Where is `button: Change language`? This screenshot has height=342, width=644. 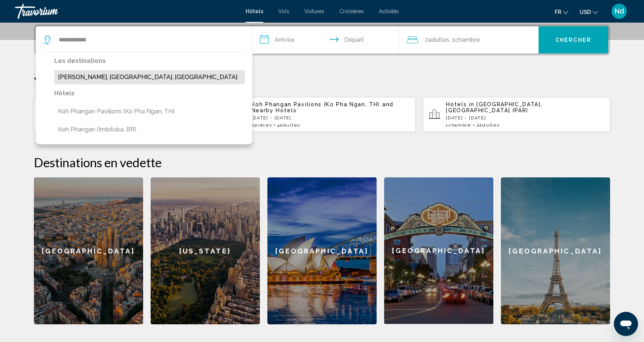 button: Change language is located at coordinates (561, 12).